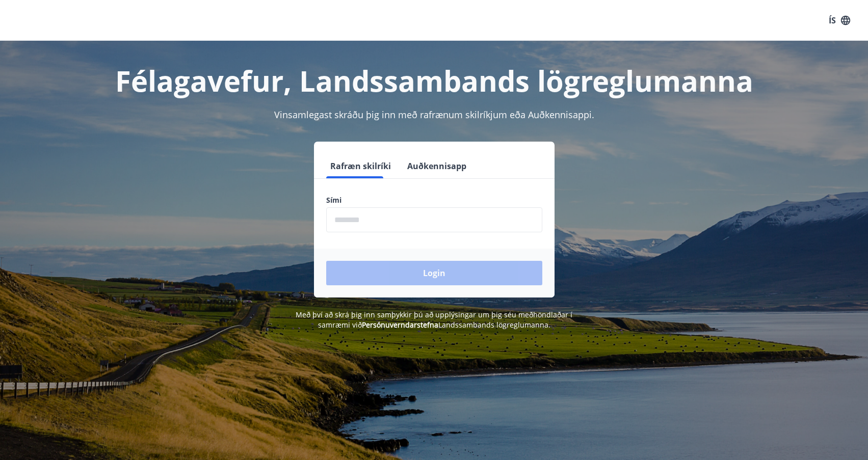 This screenshot has height=460, width=868. What do you see at coordinates (437, 166) in the screenshot?
I see `button: Auðkennisapp` at bounding box center [437, 166].